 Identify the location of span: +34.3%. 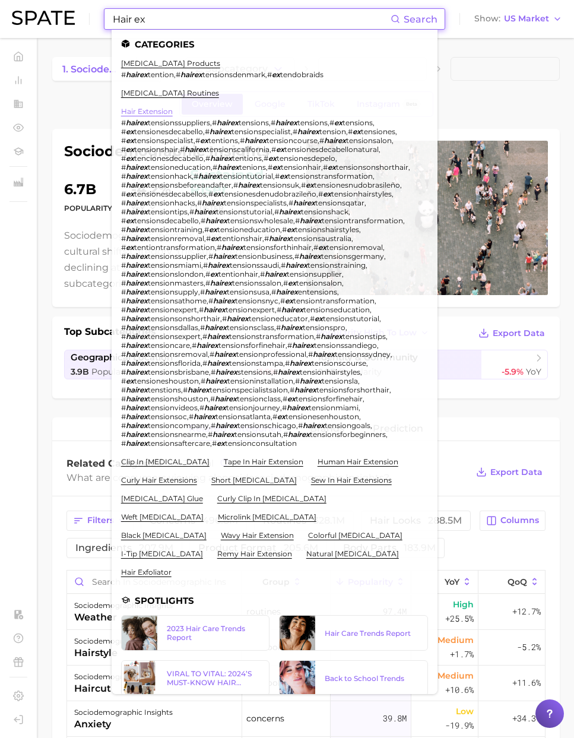
(526, 718).